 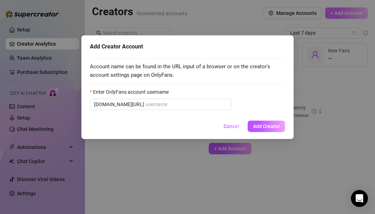 What do you see at coordinates (267, 126) in the screenshot?
I see `span: Add Creator` at bounding box center [267, 126].